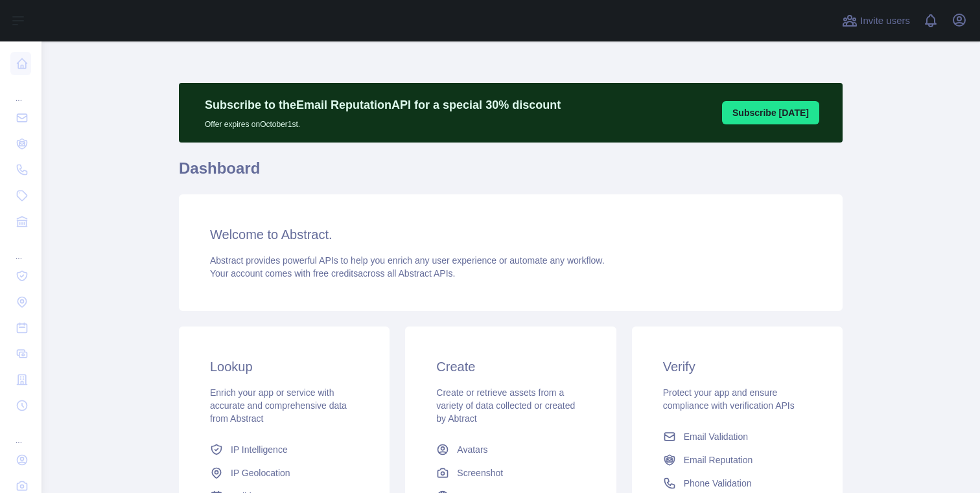 This screenshot has width=980, height=493. Describe the element at coordinates (510, 450) in the screenshot. I see `a: Avatars` at that location.